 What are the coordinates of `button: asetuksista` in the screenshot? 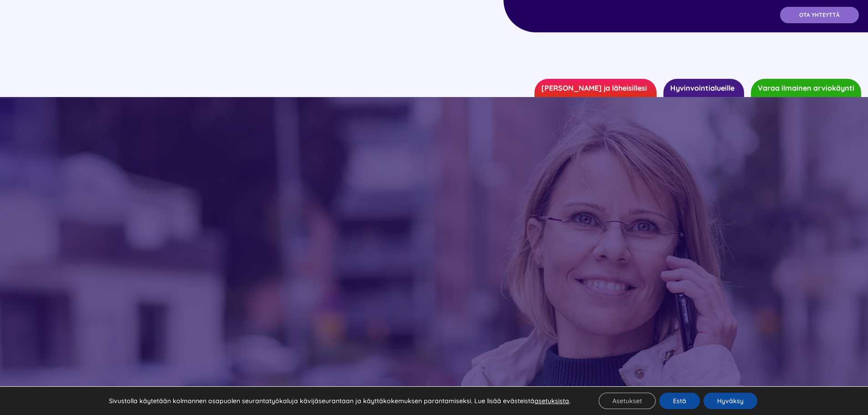 It's located at (552, 401).